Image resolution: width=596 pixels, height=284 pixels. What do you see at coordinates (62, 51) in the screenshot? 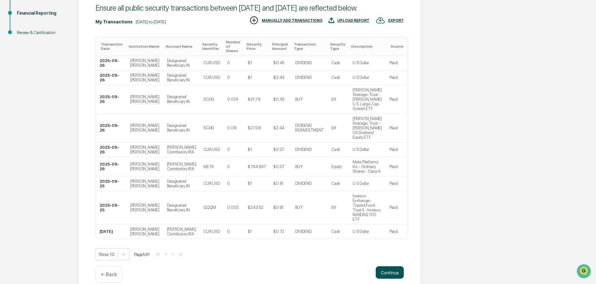
I see `div: Start new chat` at bounding box center [62, 51].